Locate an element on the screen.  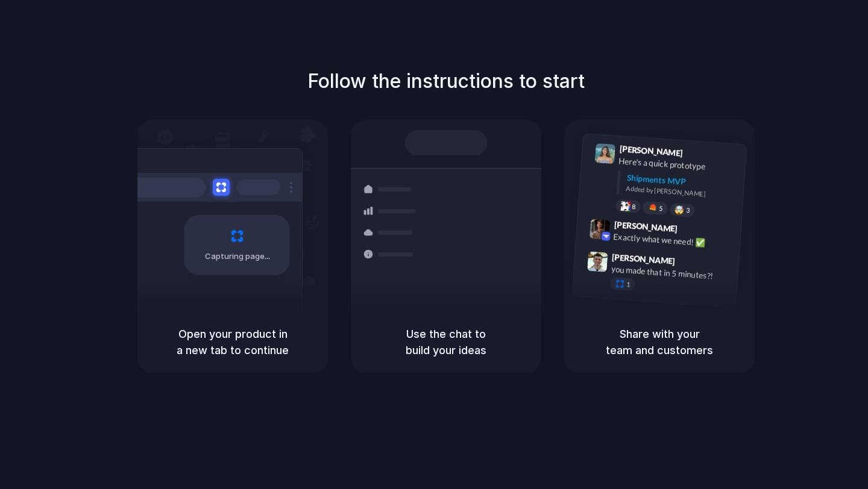
span: 3 is located at coordinates (688, 210).